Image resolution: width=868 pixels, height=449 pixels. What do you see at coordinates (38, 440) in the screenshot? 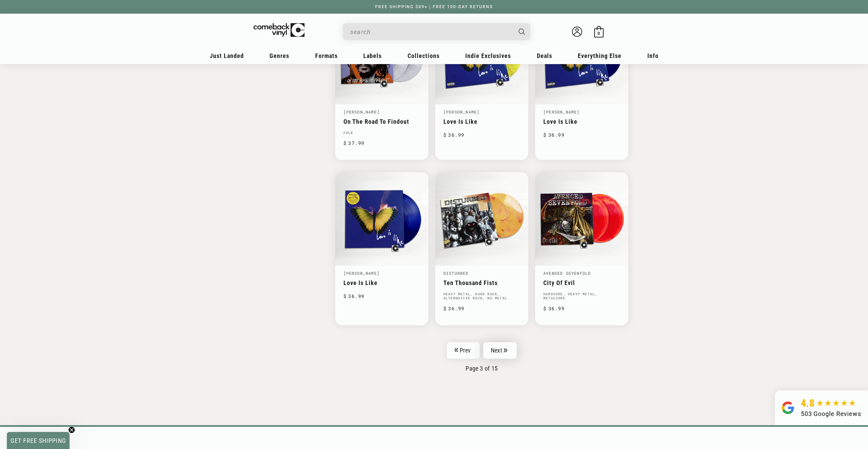
I see `div: GET FREE SHIPPINGClose teaser` at bounding box center [38, 440].